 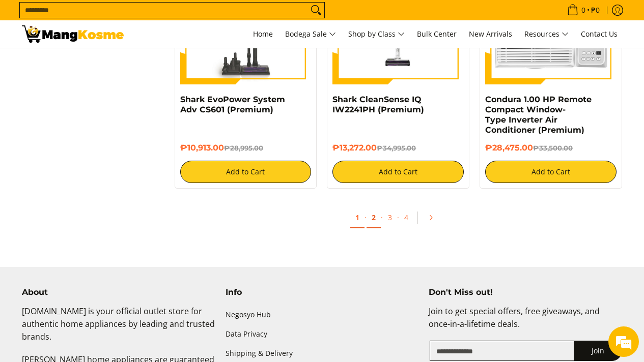 I want to click on a: Shop by Class, so click(x=376, y=34).